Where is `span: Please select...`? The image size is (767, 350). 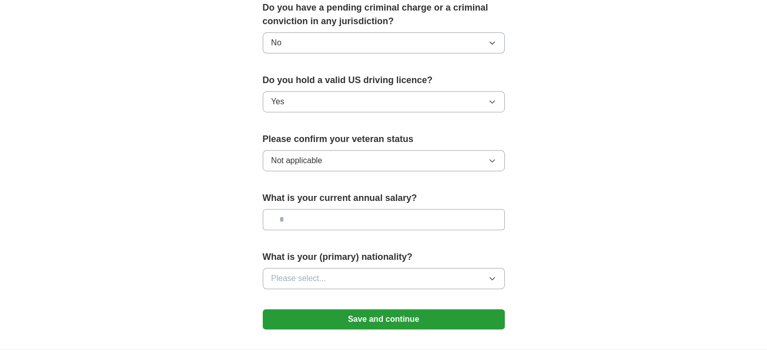
span: Please select... is located at coordinates (299, 279).